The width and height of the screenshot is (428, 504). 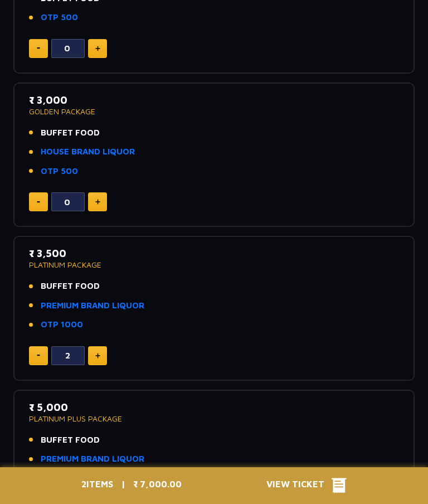 I want to click on p: PLATINUM PLUS PACKAGE, so click(x=214, y=419).